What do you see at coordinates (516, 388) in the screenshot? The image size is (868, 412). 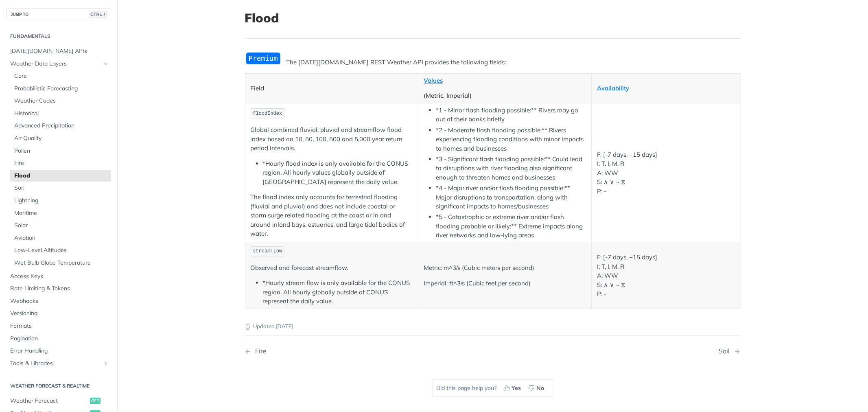 I see `span: Yes` at bounding box center [516, 388].